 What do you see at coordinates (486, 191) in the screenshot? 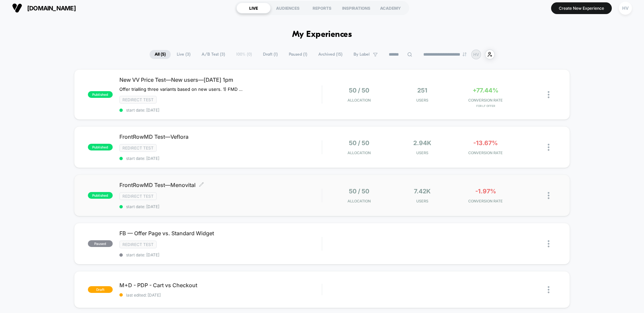
I see `span: -1.97%` at bounding box center [486, 191].